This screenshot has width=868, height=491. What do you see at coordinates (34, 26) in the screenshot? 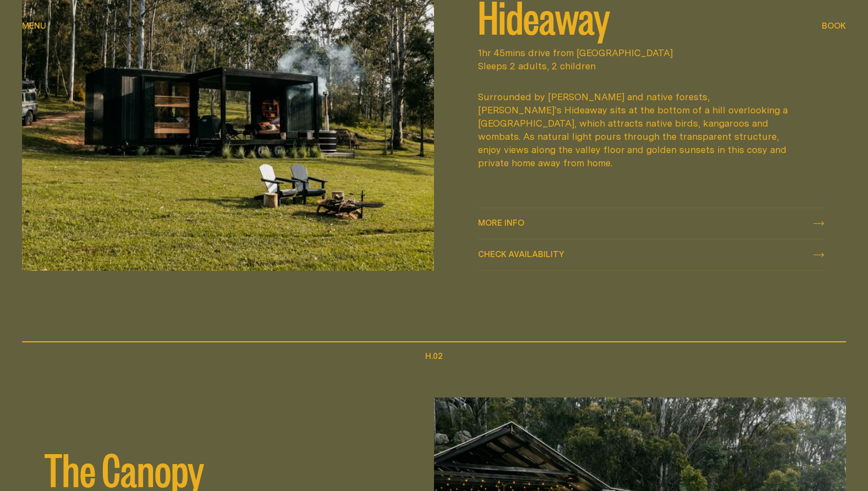
I see `button: show menu` at bounding box center [34, 26].